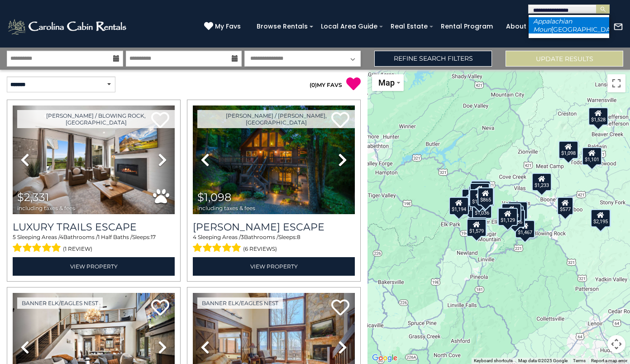 The image size is (630, 364). What do you see at coordinates (33, 197) in the screenshot?
I see `span: $2,331` at bounding box center [33, 197].